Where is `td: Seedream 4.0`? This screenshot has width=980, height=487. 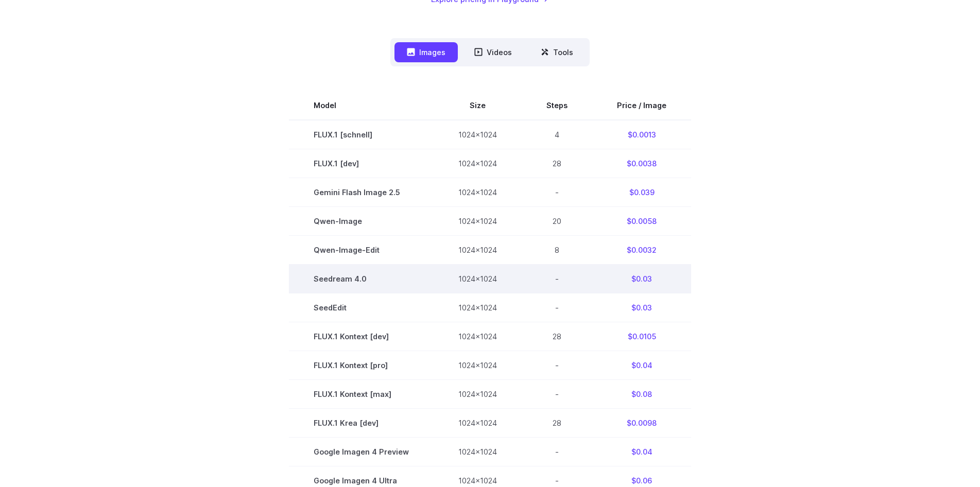 td: Seedream 4.0 is located at coordinates (361, 279).